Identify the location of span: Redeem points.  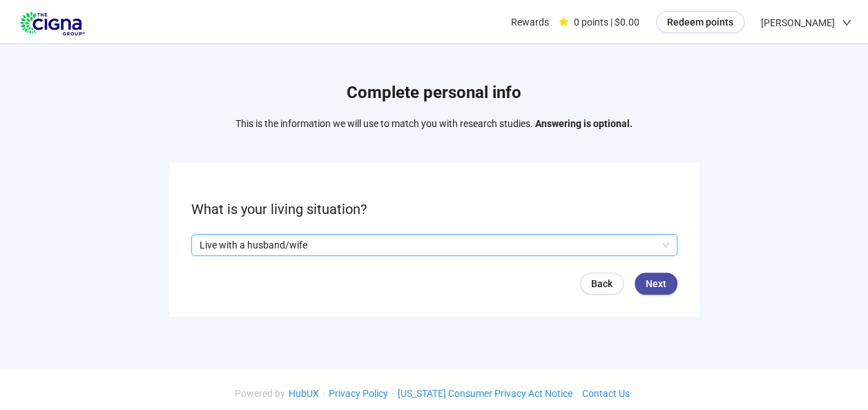
(700, 22).